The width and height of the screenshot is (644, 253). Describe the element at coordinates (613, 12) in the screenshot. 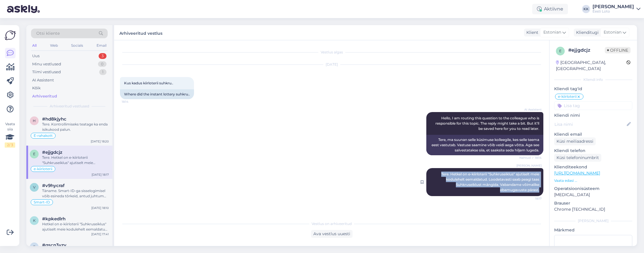

I see `div: Eesti Loto` at that location.